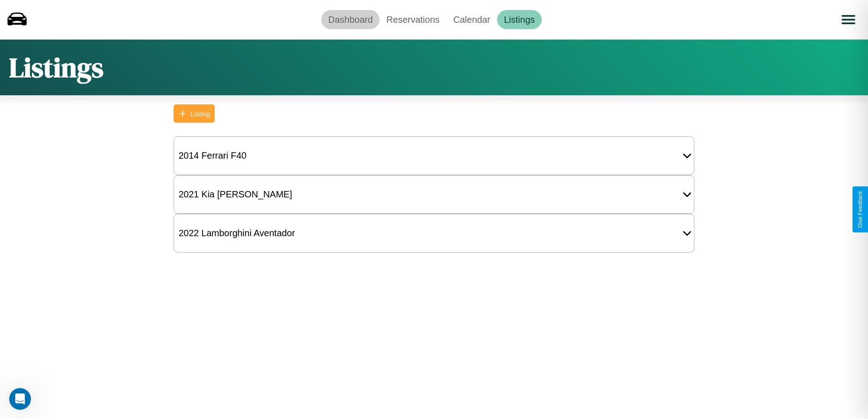  What do you see at coordinates (520, 19) in the screenshot?
I see `a: Listings` at bounding box center [520, 19].